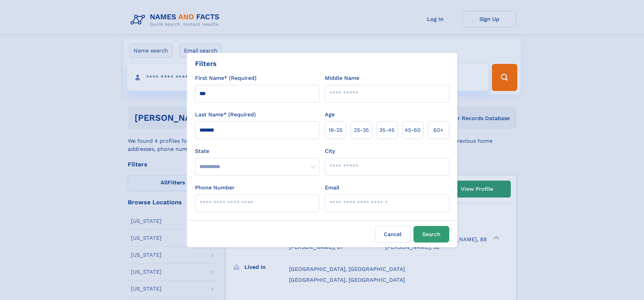  Describe the element at coordinates (225, 115) in the screenshot. I see `label: Last Name* (Required)` at that location.